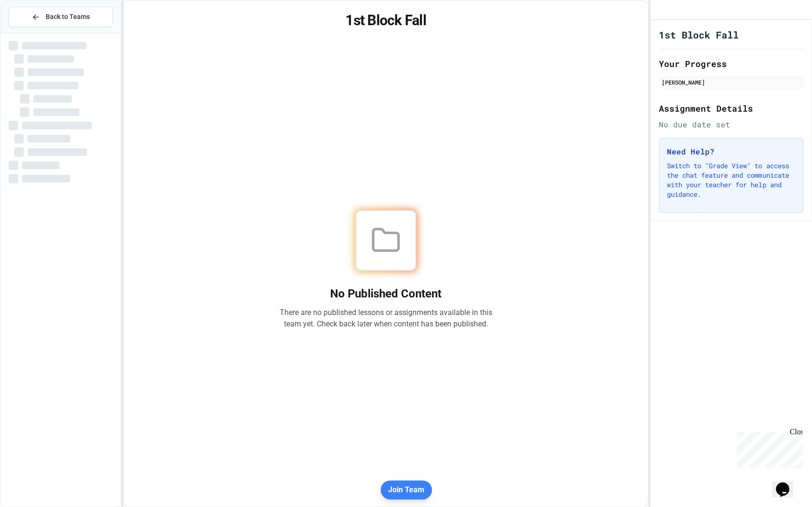 This screenshot has height=507, width=812. Describe the element at coordinates (731, 180) in the screenshot. I see `p: Switch to "Grade View" to access the chat feature and communicate with your teacher for help and ...` at that location.